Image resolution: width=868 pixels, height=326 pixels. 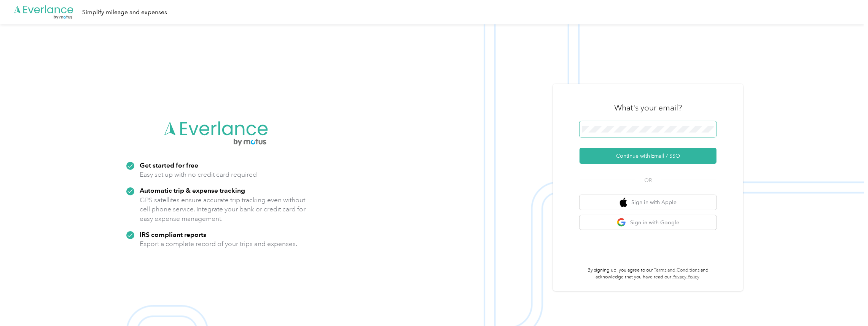 What do you see at coordinates (192, 190) in the screenshot?
I see `strong: Automatic trip & expense tracking` at bounding box center [192, 190].